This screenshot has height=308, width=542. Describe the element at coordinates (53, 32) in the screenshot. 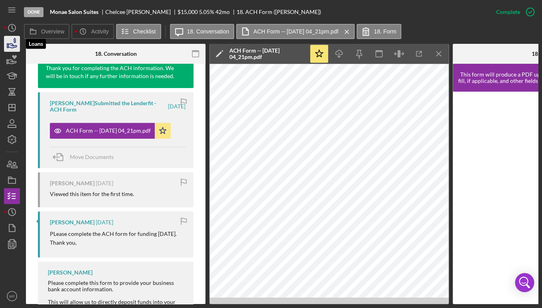

I see `label: Overview` at that location.